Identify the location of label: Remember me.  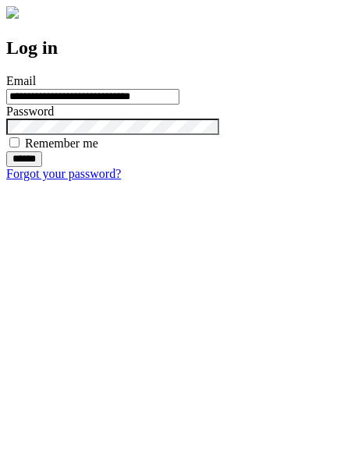
(62, 143).